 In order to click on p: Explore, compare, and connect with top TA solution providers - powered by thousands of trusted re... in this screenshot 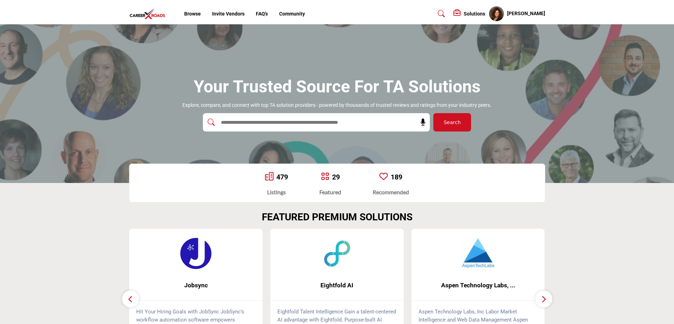, I will do `click(337, 105)`.